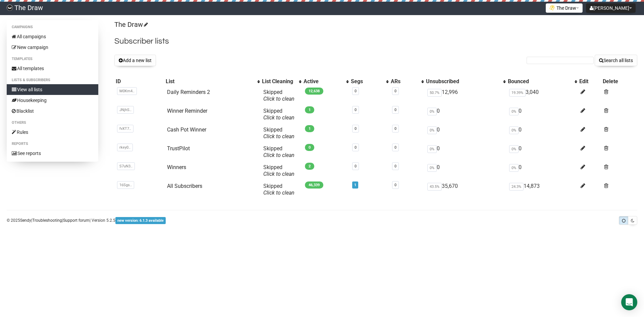  What do you see at coordinates (126, 185) in the screenshot?
I see `span: 16Sgs..` at bounding box center [126, 185].